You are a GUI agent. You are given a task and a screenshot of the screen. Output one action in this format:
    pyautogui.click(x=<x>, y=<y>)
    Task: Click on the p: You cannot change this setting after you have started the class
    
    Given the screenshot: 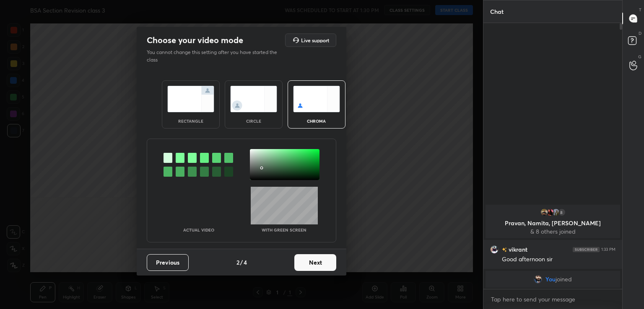 What is the action you would take?
    pyautogui.click(x=215, y=56)
    